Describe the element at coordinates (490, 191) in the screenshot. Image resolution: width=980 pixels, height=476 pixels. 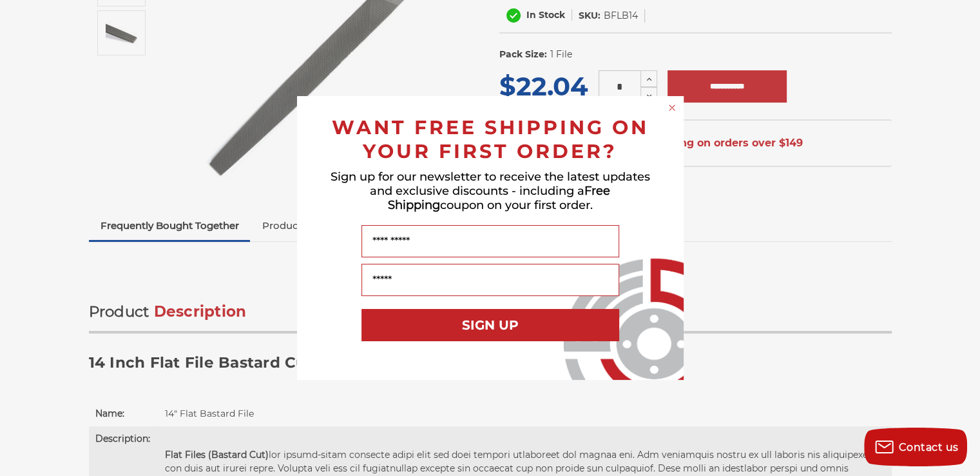
I see `span: Sign up for our newsletter to receive the latest updates and exclusive discounts - including a co...` at that location.